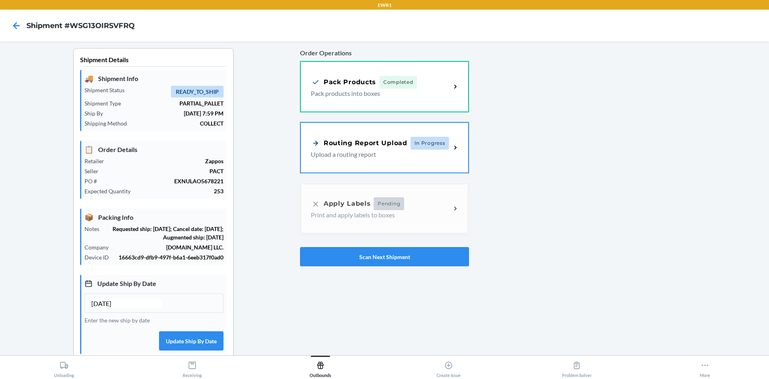  What do you see at coordinates (378, 93) in the screenshot?
I see `p: Pack products into boxes` at bounding box center [378, 93].